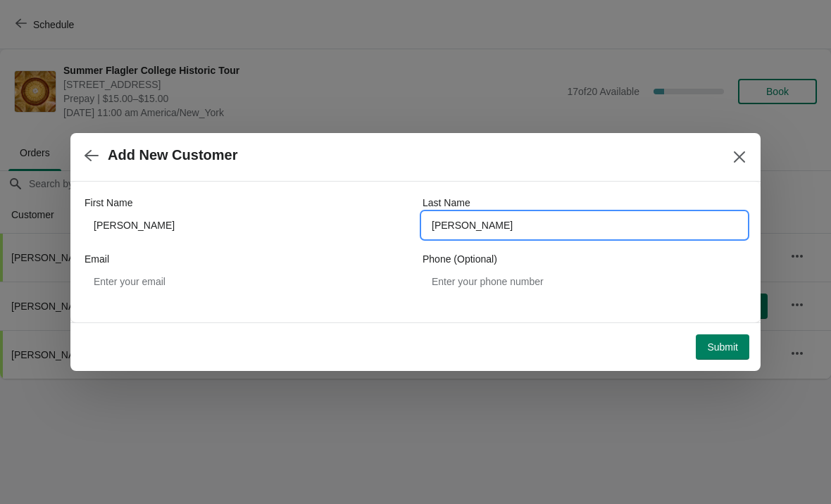 This screenshot has height=504, width=831. Describe the element at coordinates (722, 347) in the screenshot. I see `span: Submit` at that location.